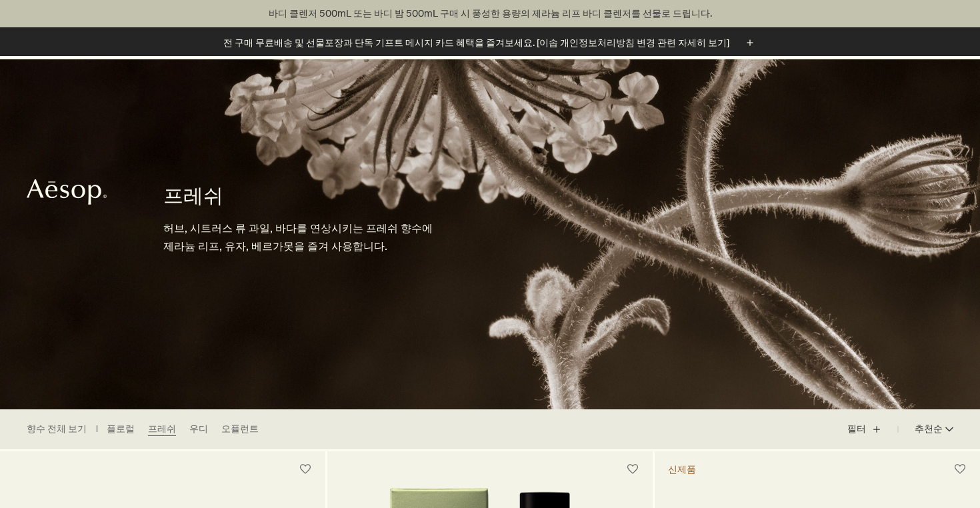  I want to click on button: 추천순, so click(925, 430).